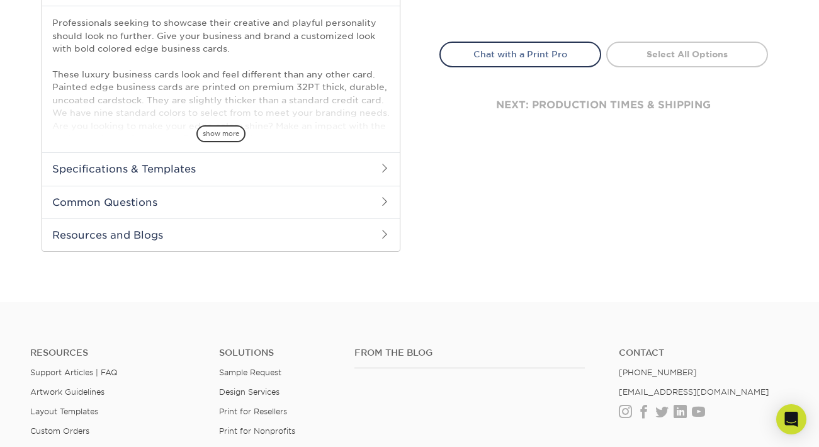 The width and height of the screenshot is (819, 447). I want to click on a: Print for Nonprofits, so click(257, 431).